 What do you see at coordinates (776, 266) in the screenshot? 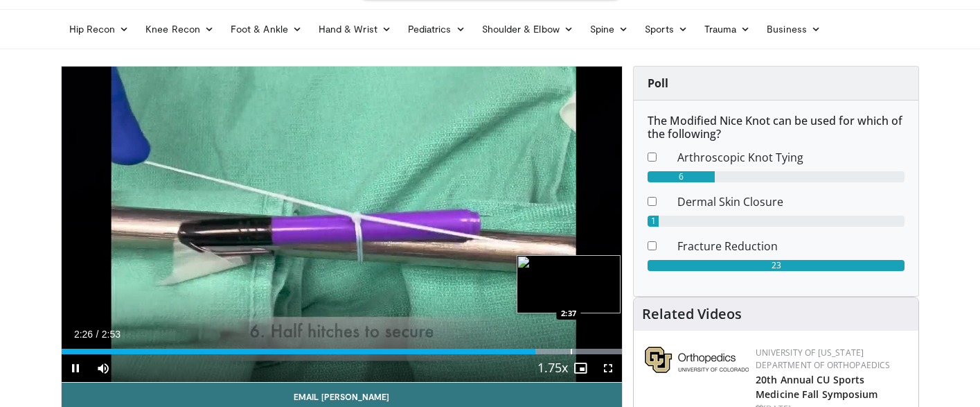
I see `div: 23` at bounding box center [776, 266].